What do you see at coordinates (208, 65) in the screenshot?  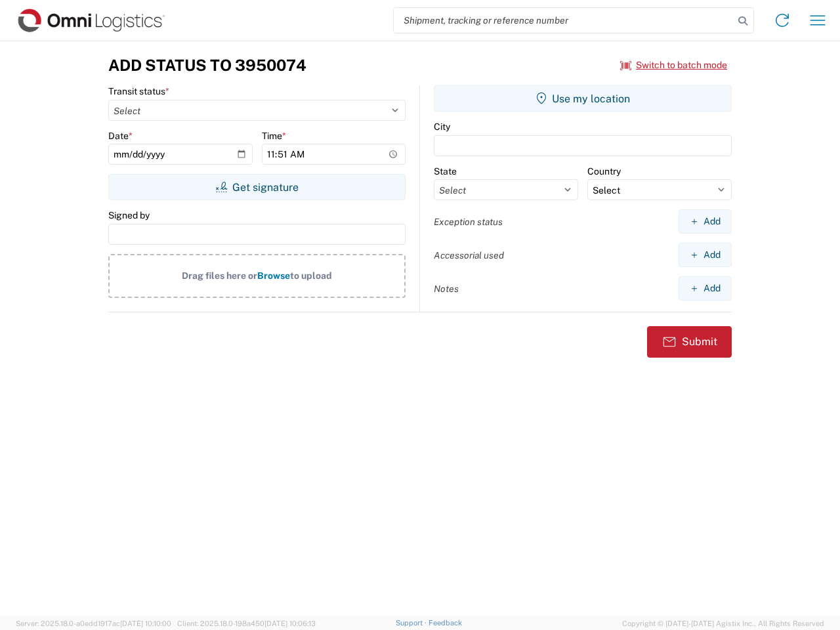 I see `h3: Add Status to 3950074` at bounding box center [208, 65].